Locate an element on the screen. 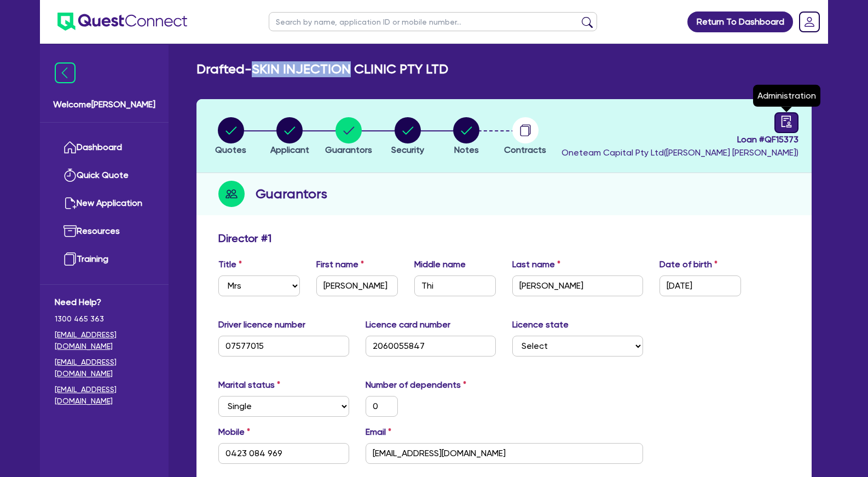 The width and height of the screenshot is (868, 477). span: Notes is located at coordinates (466, 149).